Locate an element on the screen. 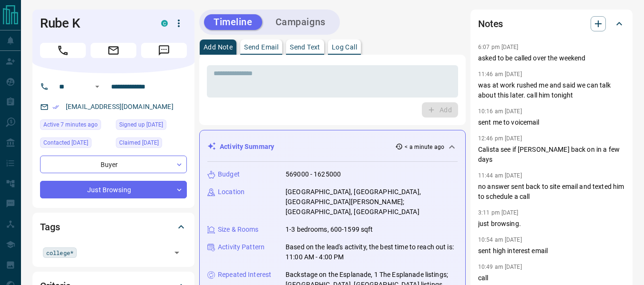 The image size is (644, 285). button: Campaigns is located at coordinates (300, 22).